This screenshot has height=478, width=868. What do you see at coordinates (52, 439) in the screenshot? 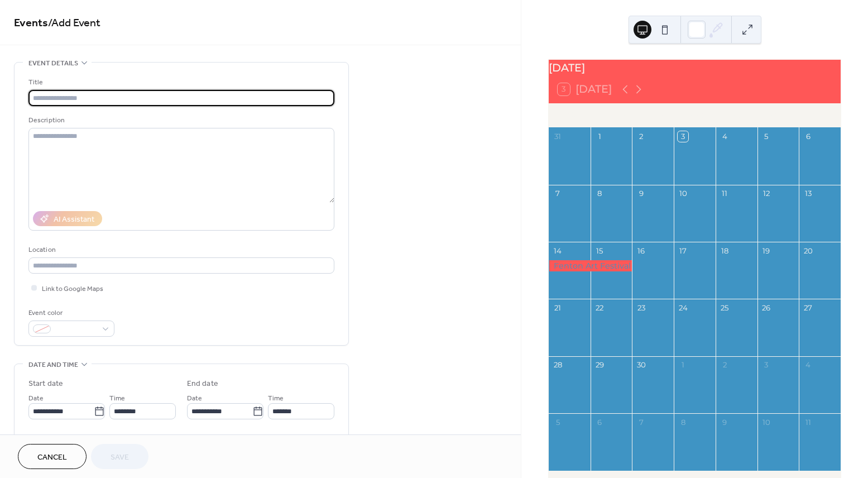
I see `span: All day` at bounding box center [52, 439].